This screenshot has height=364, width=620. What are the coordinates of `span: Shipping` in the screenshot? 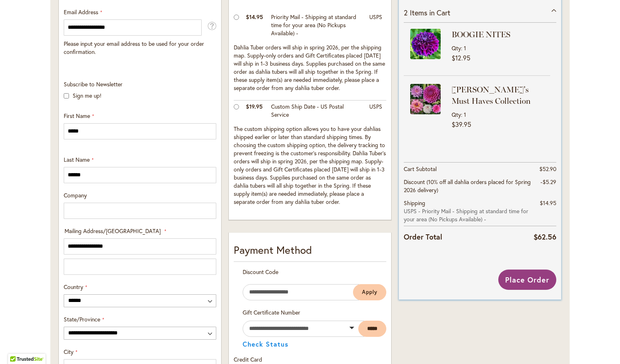 It's located at (414, 203).